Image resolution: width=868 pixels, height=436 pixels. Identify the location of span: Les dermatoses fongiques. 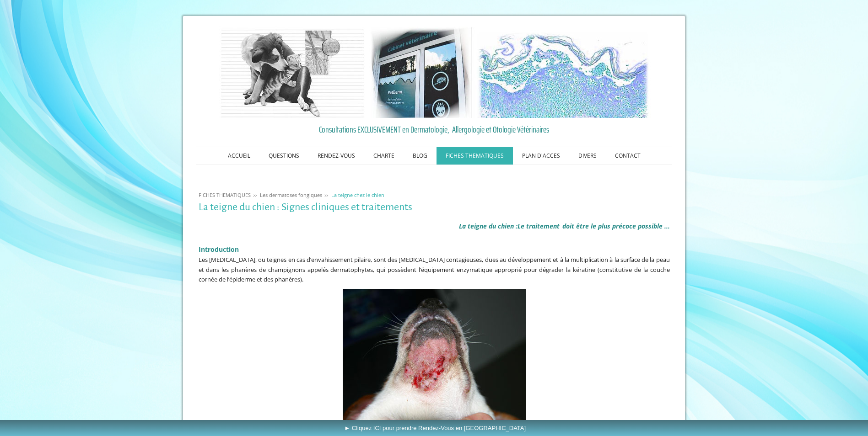
(291, 195).